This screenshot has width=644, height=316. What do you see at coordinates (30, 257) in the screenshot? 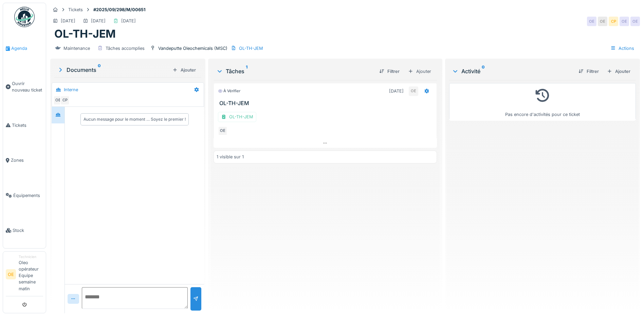
I see `div: Technicien` at bounding box center [30, 257].